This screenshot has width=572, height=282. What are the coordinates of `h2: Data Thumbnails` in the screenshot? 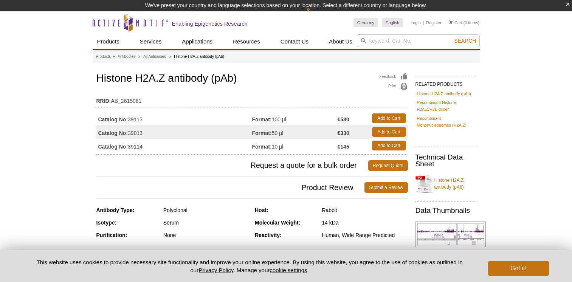 It's located at (445, 210).